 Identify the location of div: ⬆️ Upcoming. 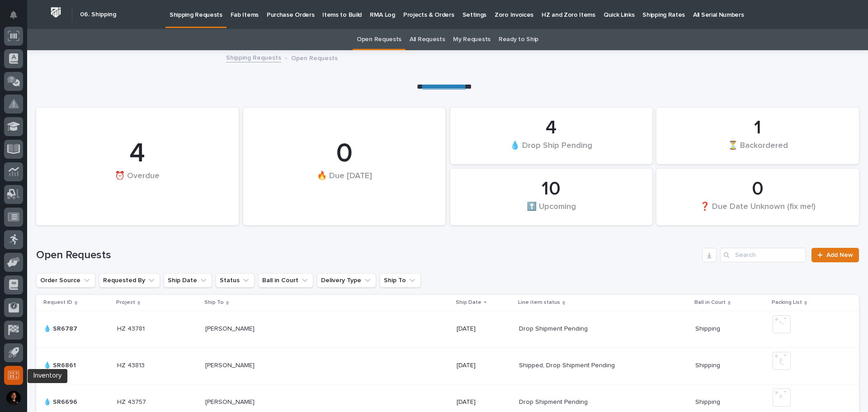
(551, 211).